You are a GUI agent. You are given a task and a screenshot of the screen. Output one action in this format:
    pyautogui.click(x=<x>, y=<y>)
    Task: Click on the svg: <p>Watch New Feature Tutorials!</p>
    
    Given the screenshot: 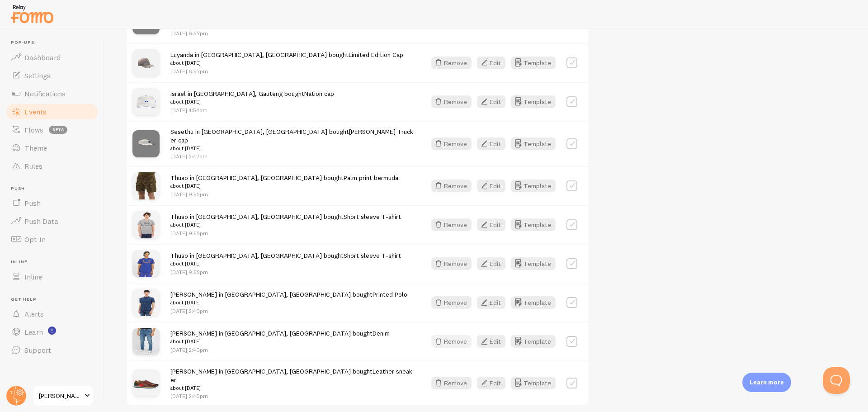 What is the action you would take?
    pyautogui.click(x=52, y=331)
    